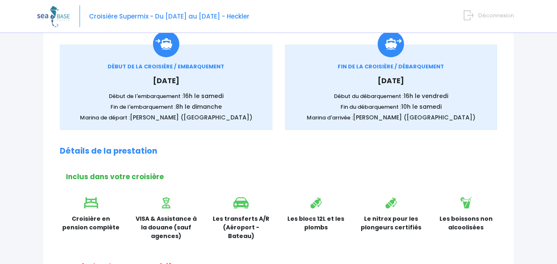  Describe the element at coordinates (391, 66) in the screenshot. I see `span: FIN DE LA CROISIÈRE / DÉBARQUEMENT` at that location.